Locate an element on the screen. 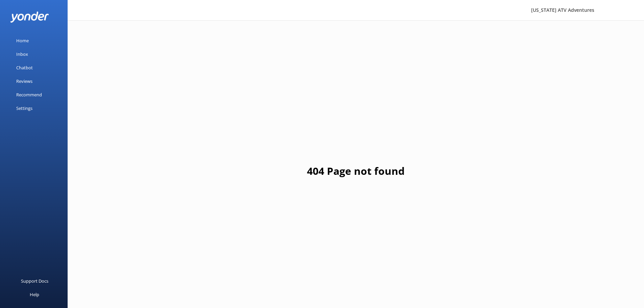 Image resolution: width=644 pixels, height=308 pixels. div: Support Docs is located at coordinates (34, 281).